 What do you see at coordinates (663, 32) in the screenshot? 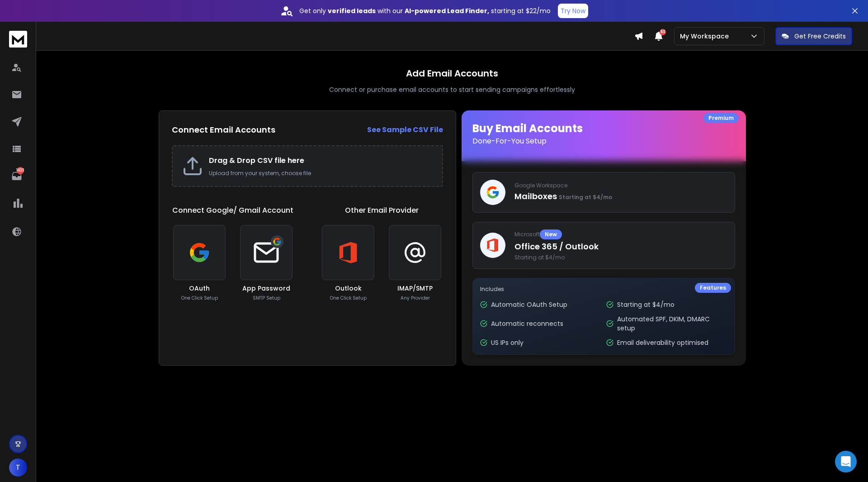
I see `span: 50` at bounding box center [663, 32].